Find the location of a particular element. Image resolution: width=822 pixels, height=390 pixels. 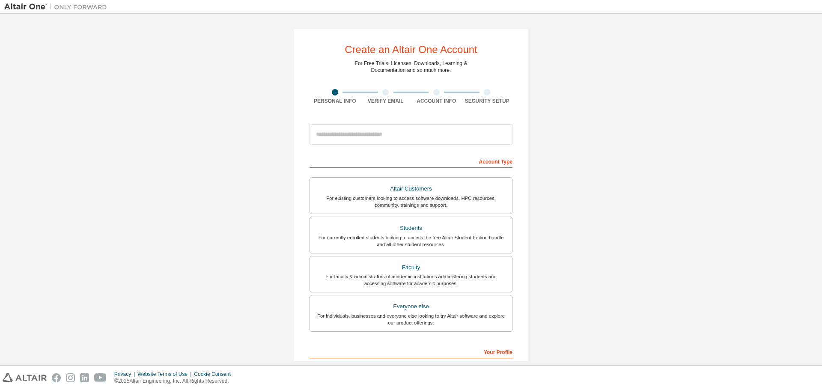

div: For currently enrolled students looking to access the free Altair Student Edition bundle and all ... is located at coordinates (411, 241).